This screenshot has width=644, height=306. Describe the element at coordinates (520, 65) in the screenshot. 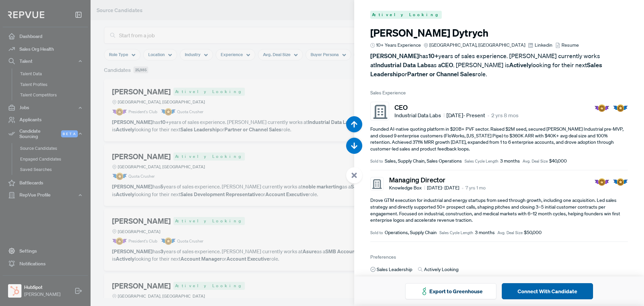

I see `strong: Actively` at that location.